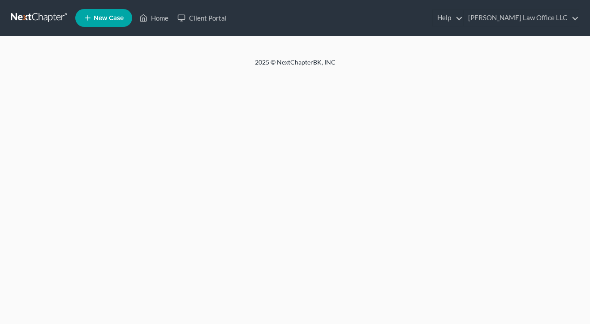  What do you see at coordinates (295, 66) in the screenshot?
I see `div: 2025 © NextChapterBK, INC` at bounding box center [295, 66].